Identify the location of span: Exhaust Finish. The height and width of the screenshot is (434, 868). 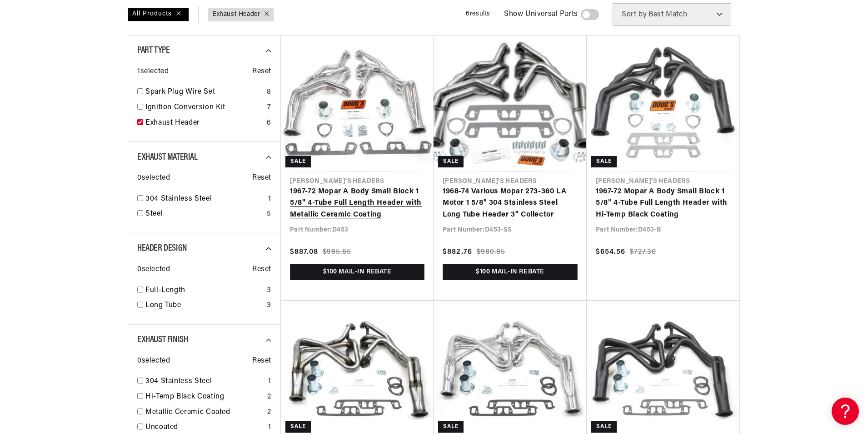
(163, 340).